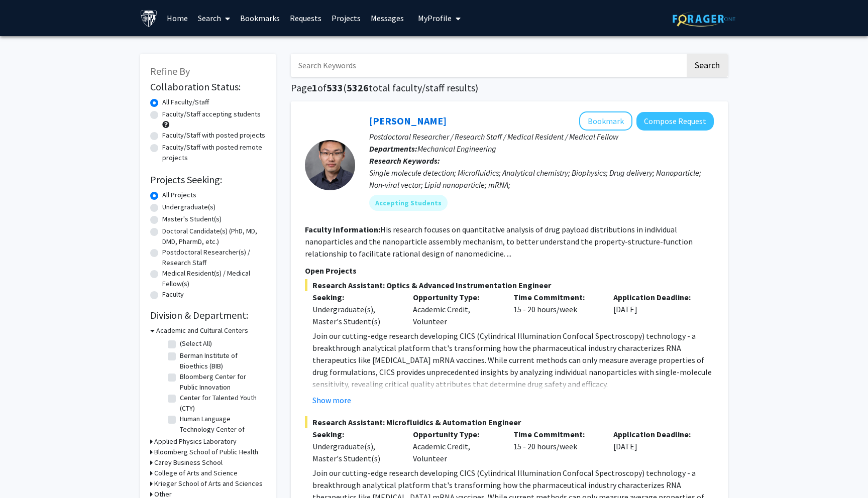 This screenshot has height=498, width=868. Describe the element at coordinates (457, 149) in the screenshot. I see `span: Mechanical Engineering` at that location.